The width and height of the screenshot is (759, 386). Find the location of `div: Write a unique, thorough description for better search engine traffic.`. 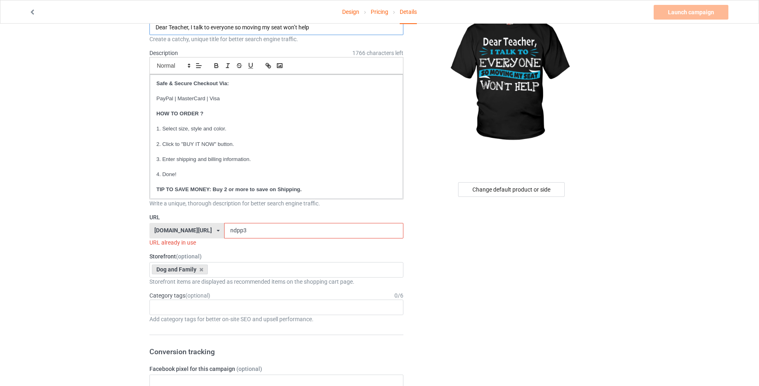

div: Write a unique, thorough description for better search engine traffic. is located at coordinates (276, 204).